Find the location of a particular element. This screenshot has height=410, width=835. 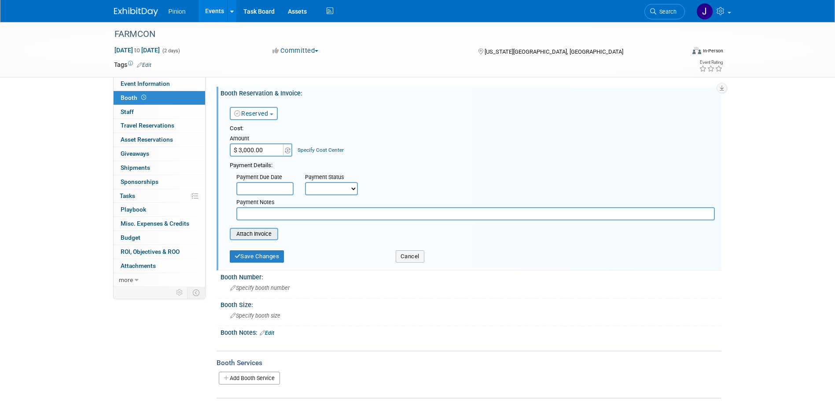

a: Attachments is located at coordinates (159, 266).